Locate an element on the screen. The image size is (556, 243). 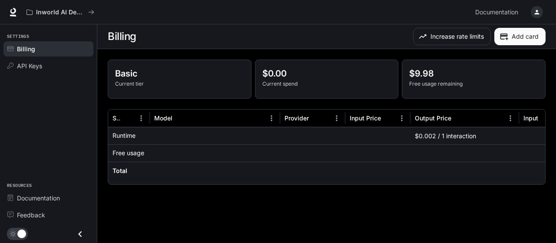
a: API Keys is located at coordinates (48, 66).